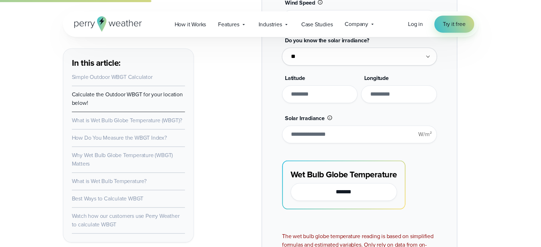  What do you see at coordinates (119, 138) in the screenshot?
I see `a: How Do You Measure the WBGT Index?` at bounding box center [119, 138].